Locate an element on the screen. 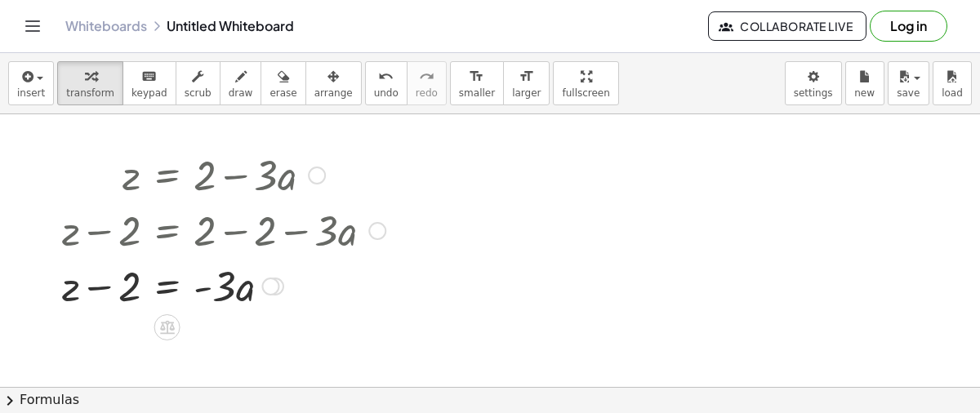 The height and width of the screenshot is (413, 980). span: smaller is located at coordinates (476, 93).